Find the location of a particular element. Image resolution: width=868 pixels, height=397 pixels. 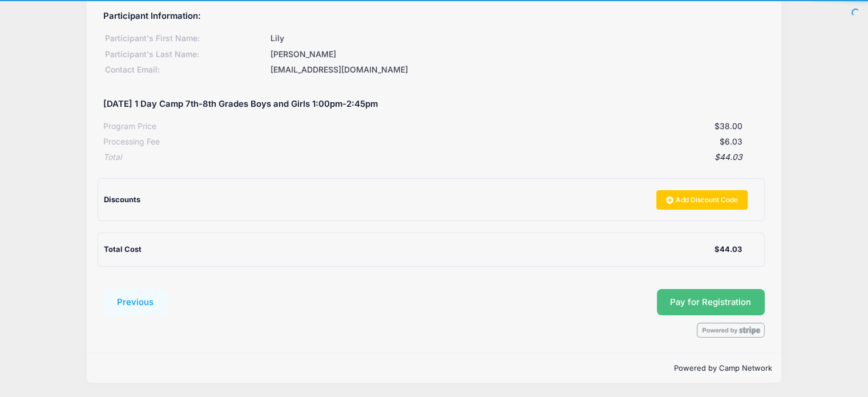

span: Discounts is located at coordinates (122, 199).